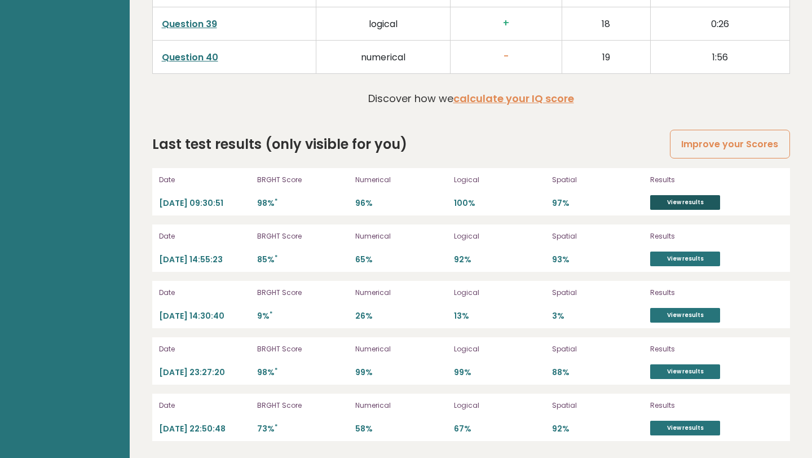 This screenshot has height=458, width=812. Describe the element at coordinates (471, 98) in the screenshot. I see `p: Discover how we` at that location.